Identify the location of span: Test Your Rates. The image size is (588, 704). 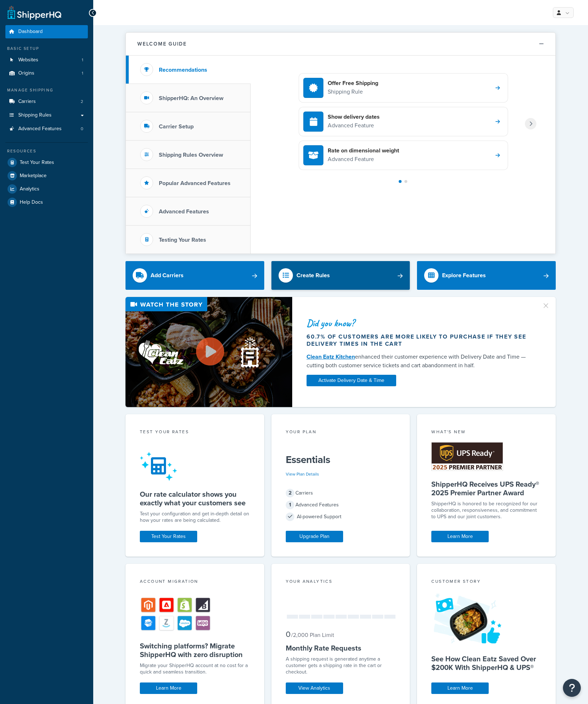
(37, 162).